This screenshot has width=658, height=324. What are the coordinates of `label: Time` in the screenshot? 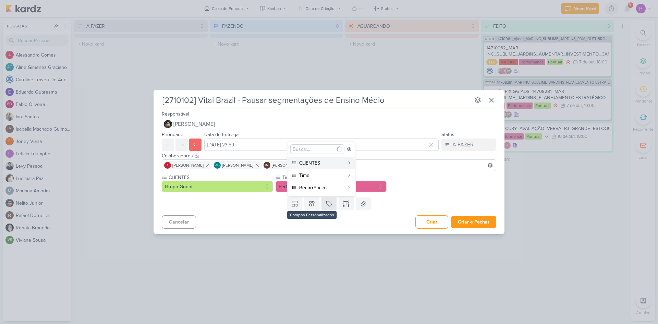 It's located at (334, 177).